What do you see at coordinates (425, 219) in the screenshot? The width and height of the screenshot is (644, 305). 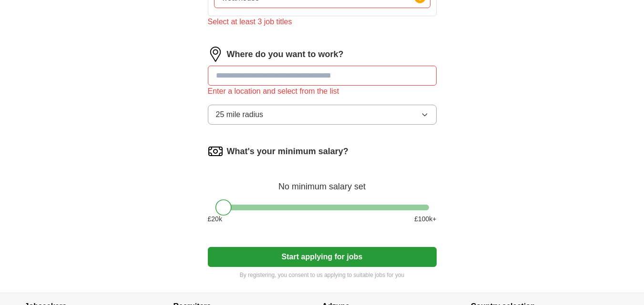 I see `span: £ 100 k+` at bounding box center [425, 219].